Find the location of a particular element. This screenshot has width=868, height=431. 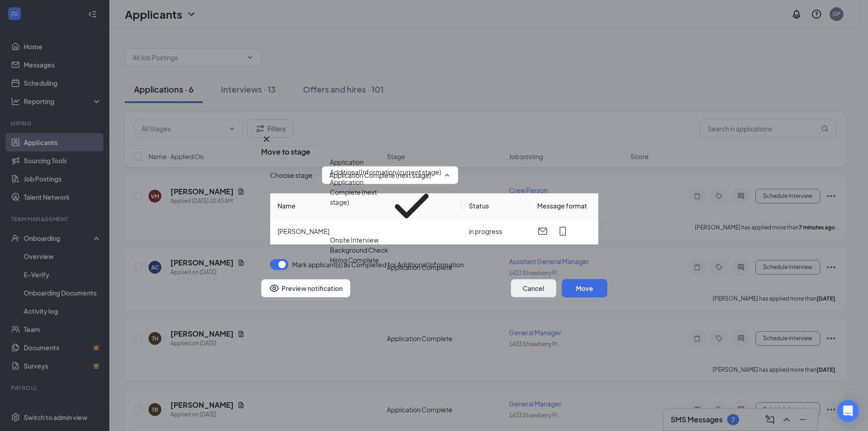

h3: Move to stage is located at coordinates (285, 152).